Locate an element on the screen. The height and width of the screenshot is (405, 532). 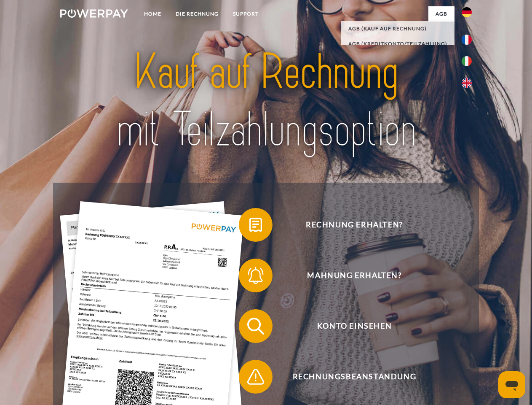
img: qb_search.svg is located at coordinates (256, 326).